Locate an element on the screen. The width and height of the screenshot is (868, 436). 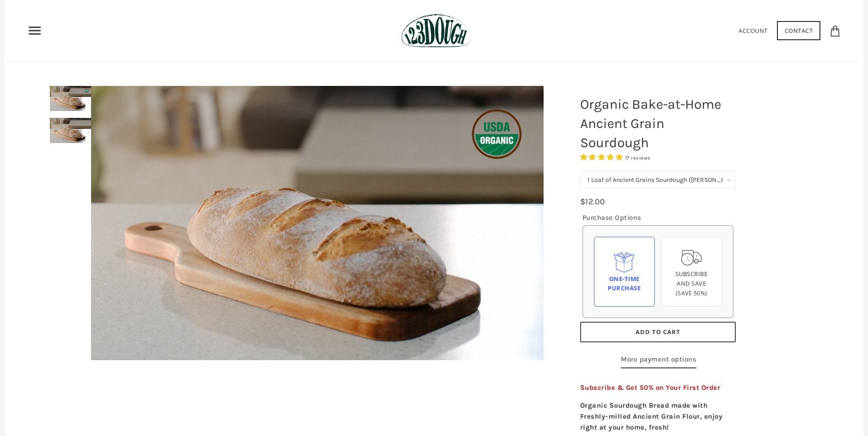
nav: Primary is located at coordinates (35, 30).